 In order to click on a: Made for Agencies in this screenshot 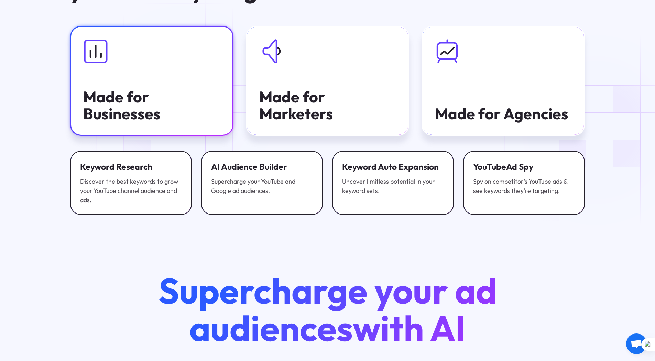, I will do `click(503, 81)`.